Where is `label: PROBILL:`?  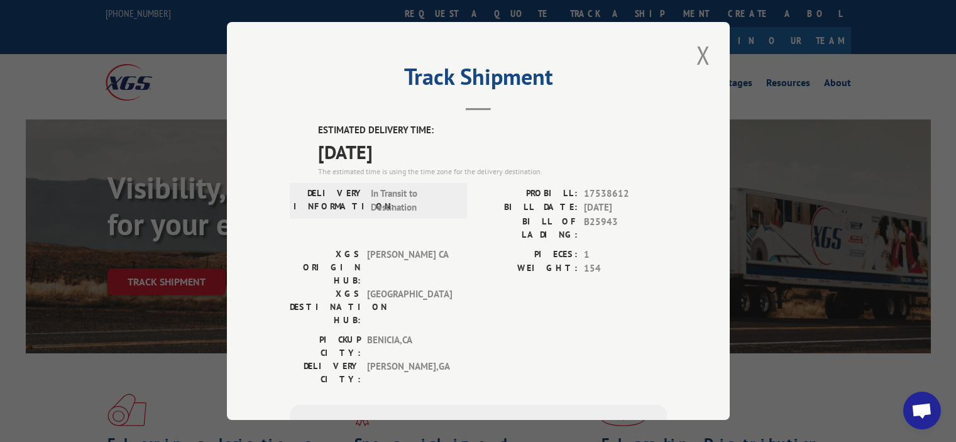 label: PROBILL: is located at coordinates (528, 194).